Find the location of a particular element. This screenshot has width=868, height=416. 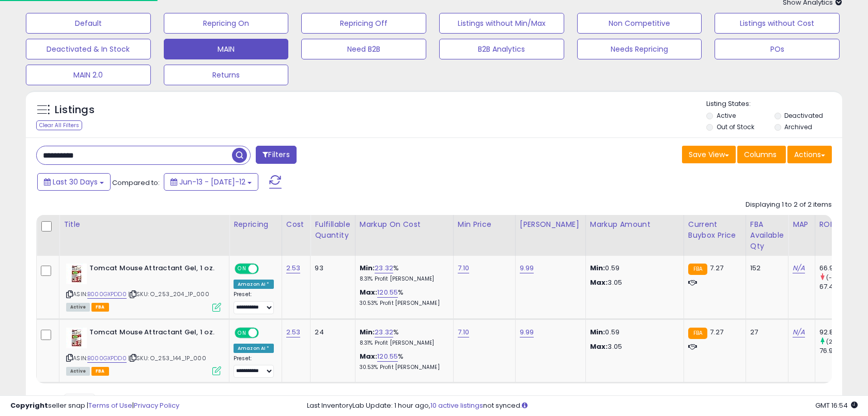

div: 66.9% is located at coordinates (840, 268).